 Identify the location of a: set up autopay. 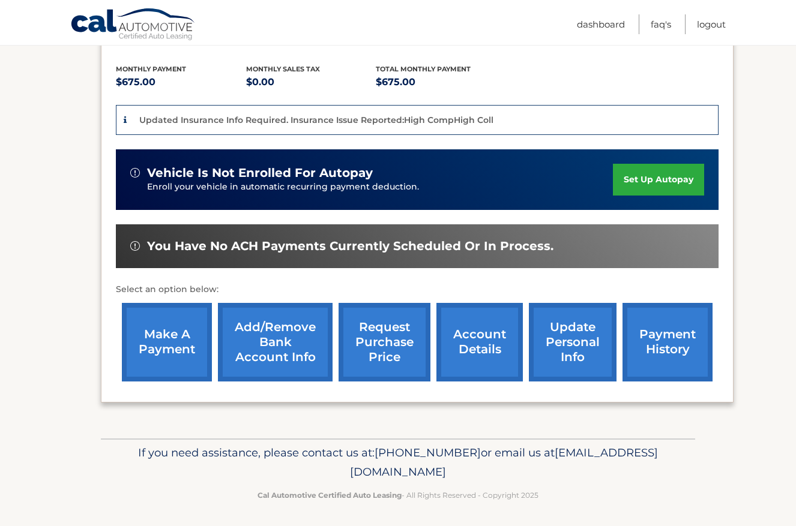
(658, 179).